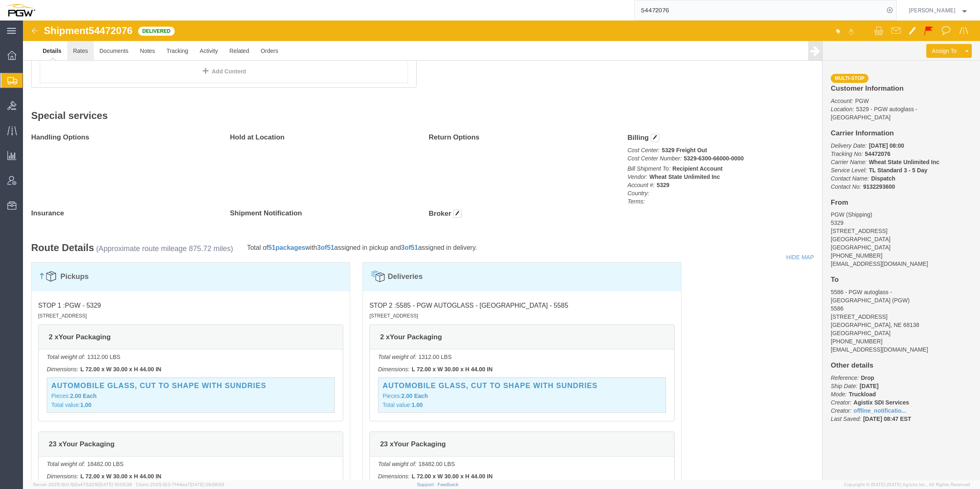 The height and width of the screenshot is (489, 980). Describe the element at coordinates (759, 11) in the screenshot. I see `input: Search for shipment number, reference number` at that location.